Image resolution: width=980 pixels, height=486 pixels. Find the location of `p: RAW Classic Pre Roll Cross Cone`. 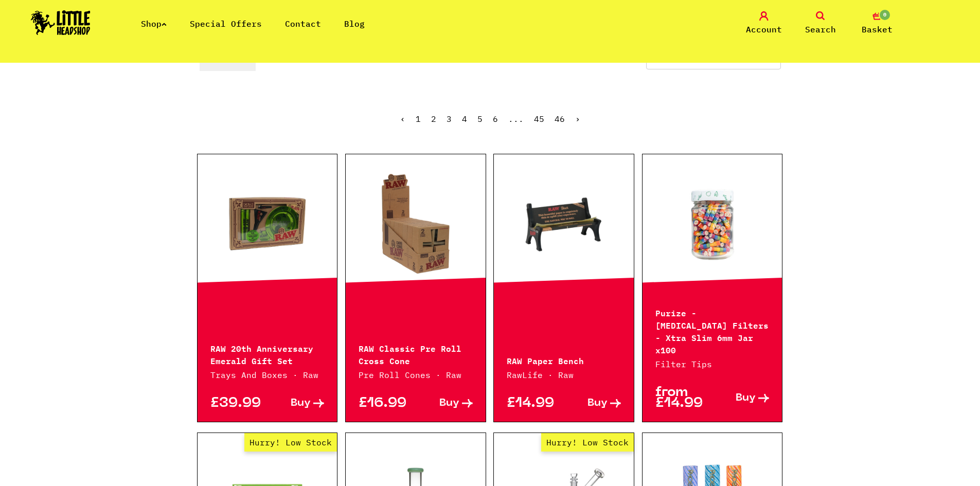

p: RAW Classic Pre Roll Cross Cone is located at coordinates (415, 354).